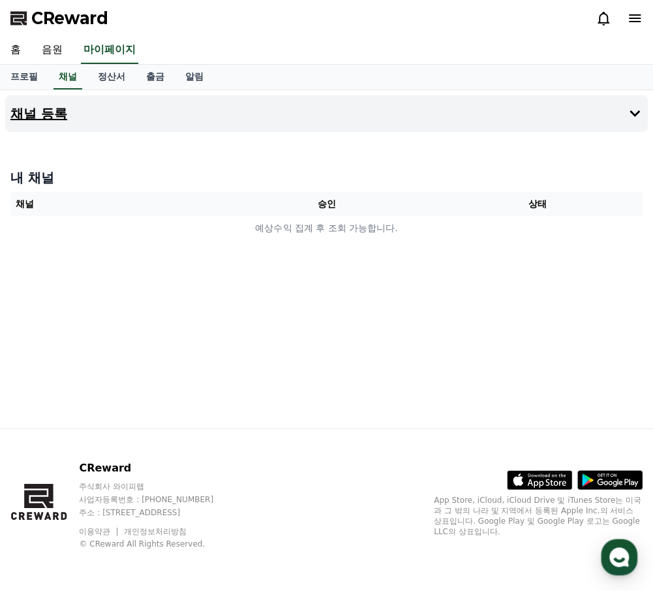  What do you see at coordinates (326, 228) in the screenshot?
I see `td: 예상수익 집계 후 조회 가능합니다.` at bounding box center [326, 228].